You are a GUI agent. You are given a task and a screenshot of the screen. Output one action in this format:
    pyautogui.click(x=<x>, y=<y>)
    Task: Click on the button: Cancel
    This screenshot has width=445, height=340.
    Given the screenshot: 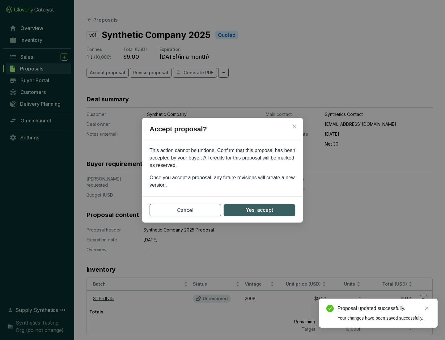 What is the action you would take?
    pyautogui.click(x=185, y=210)
    